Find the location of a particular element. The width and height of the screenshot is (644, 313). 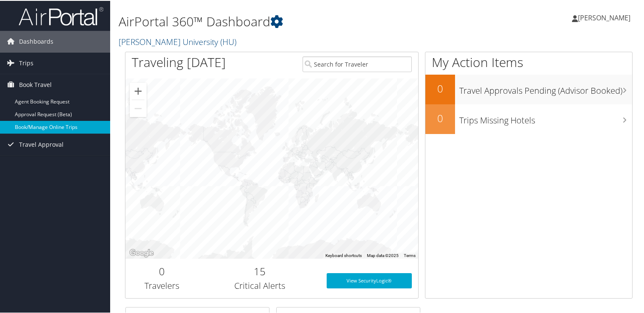

h1: My Action Items is located at coordinates (528, 62).